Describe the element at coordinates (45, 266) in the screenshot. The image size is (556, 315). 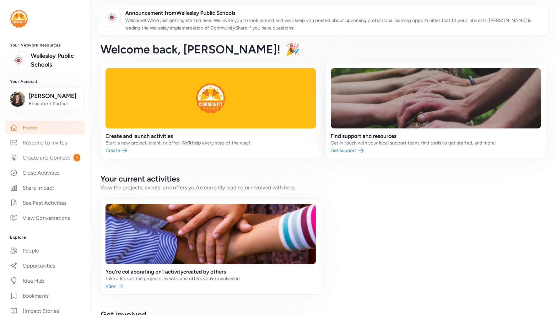
I see `a: Opportunities` at that location.